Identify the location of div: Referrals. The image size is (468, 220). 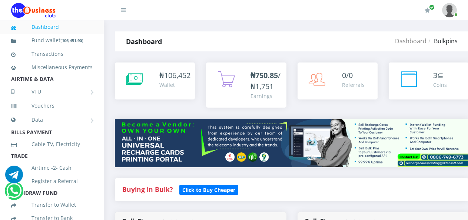
(353, 85).